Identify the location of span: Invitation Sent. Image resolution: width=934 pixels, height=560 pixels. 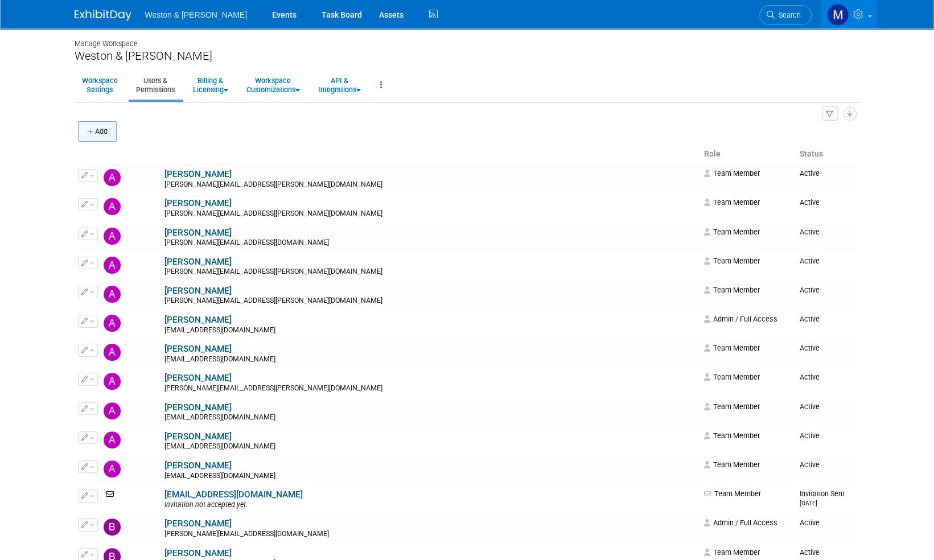
(822, 498).